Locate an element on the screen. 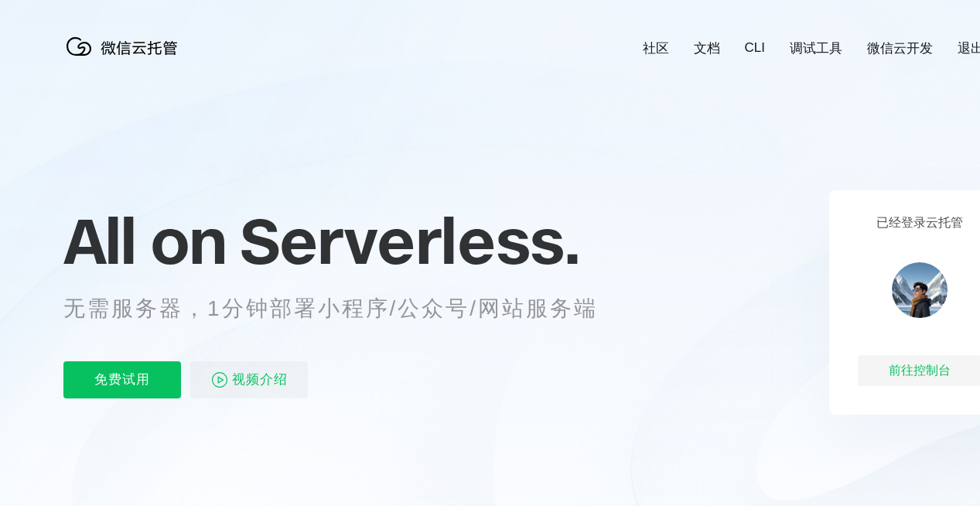 This screenshot has width=980, height=506. p: 已经登录云托管 is located at coordinates (919, 223).